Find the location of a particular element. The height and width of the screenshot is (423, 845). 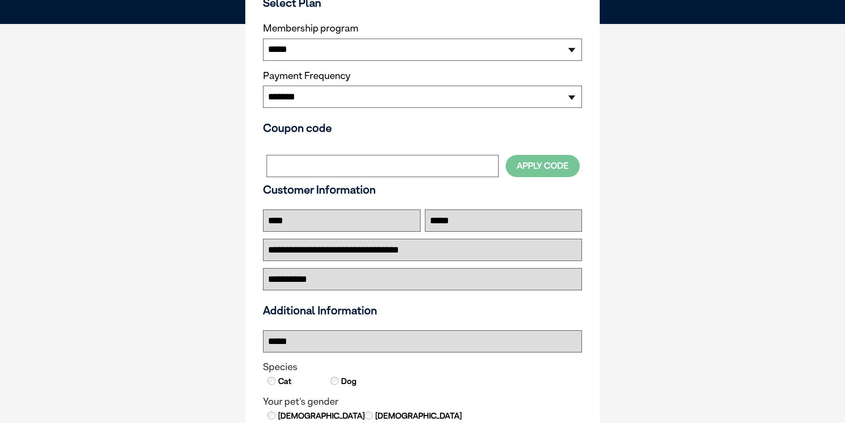

button: Apply Code is located at coordinates (542, 165).